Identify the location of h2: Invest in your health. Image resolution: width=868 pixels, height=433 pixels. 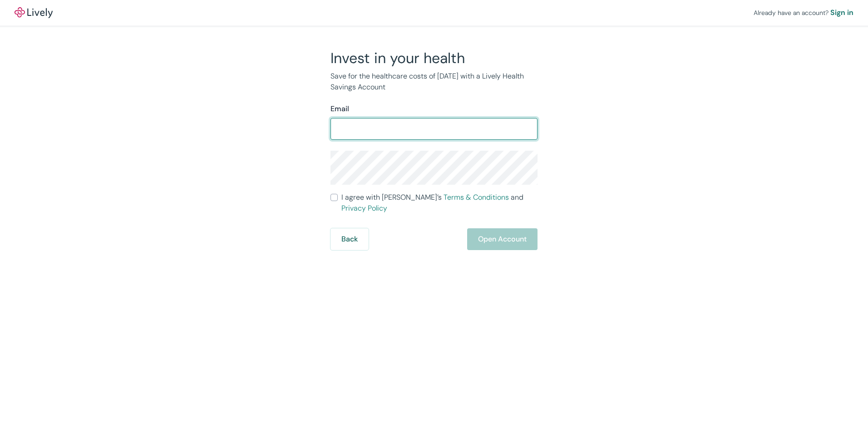
(434, 58).